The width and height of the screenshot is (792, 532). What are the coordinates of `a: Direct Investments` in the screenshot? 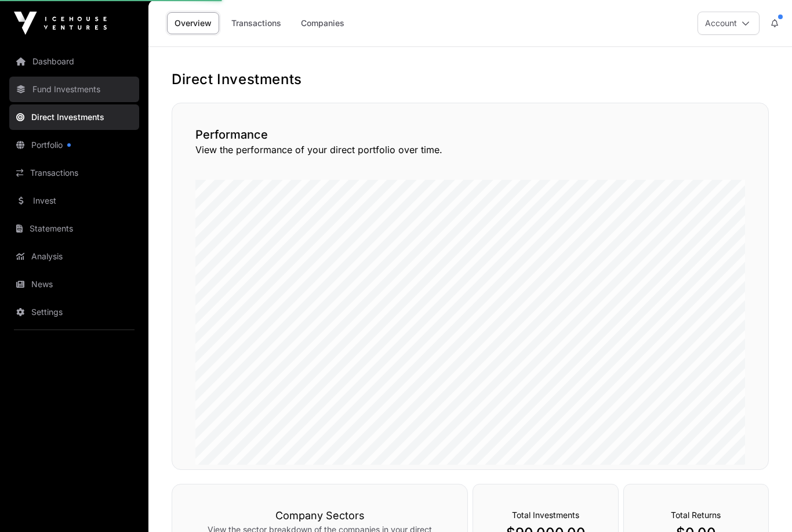 It's located at (74, 117).